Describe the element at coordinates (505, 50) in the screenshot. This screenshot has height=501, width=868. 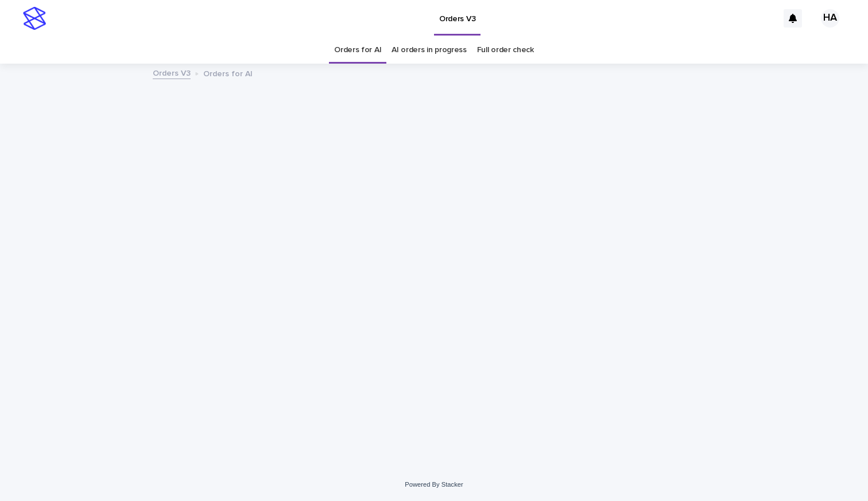
I see `a: Full order check` at that location.